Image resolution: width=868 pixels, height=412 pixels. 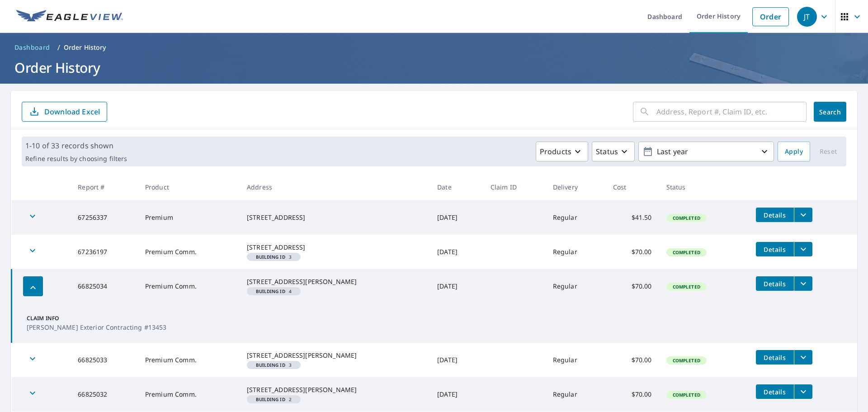 I want to click on td: 66825034, so click(x=104, y=286).